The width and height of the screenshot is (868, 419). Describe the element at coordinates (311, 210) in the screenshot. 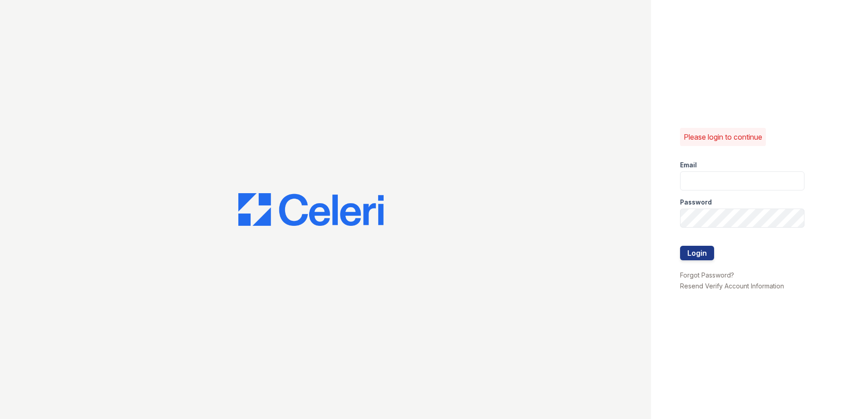

I see `img: CE_Logo_Blue-a8612792a0a2168367f1c8372b55b34899dd931a85d93a1a3d3e32e68fde9ad4.png` at that location.